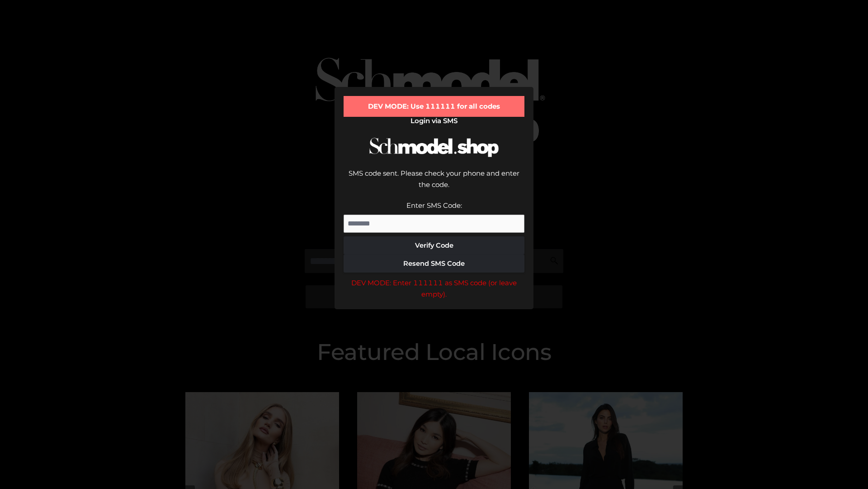 The image size is (868, 489). What do you see at coordinates (434, 205) in the screenshot?
I see `label: Enter SMS Code:` at bounding box center [434, 205].